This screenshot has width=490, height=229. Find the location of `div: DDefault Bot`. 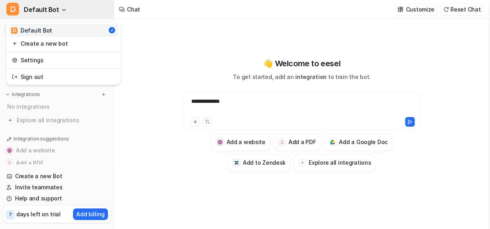

div: DDefault Bot is located at coordinates (63, 54).